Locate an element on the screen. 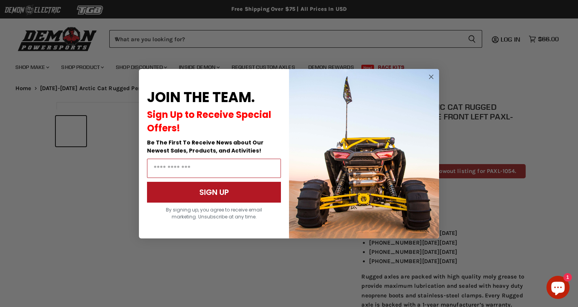 This screenshot has height=307, width=578. button: SIGN UP is located at coordinates (214, 192).